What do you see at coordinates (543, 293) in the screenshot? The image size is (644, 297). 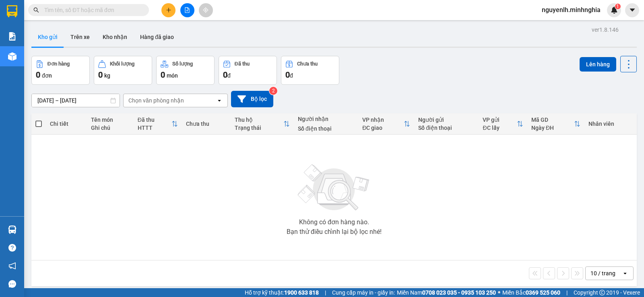 I see `strong: 0369 525 060` at bounding box center [543, 293].